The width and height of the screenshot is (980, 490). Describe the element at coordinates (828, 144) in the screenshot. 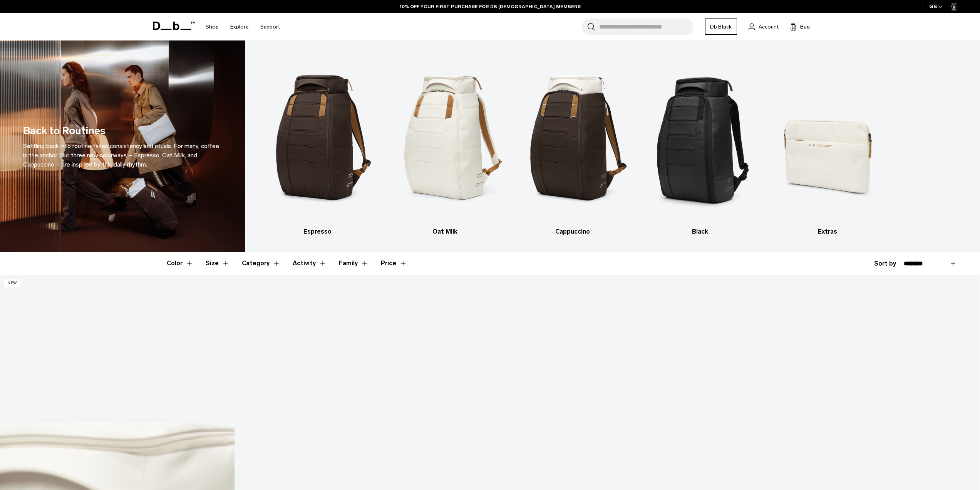

I see `a: Db Extras` at that location.